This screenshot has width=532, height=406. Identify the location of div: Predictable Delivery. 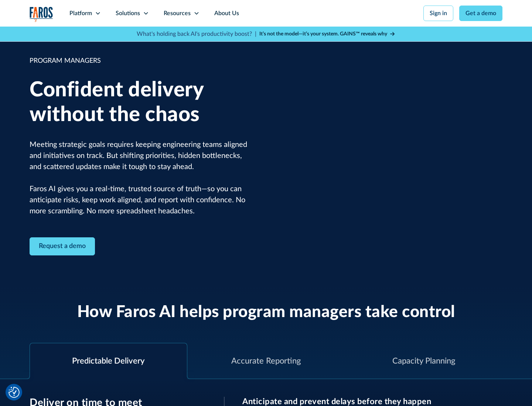
(108, 361).